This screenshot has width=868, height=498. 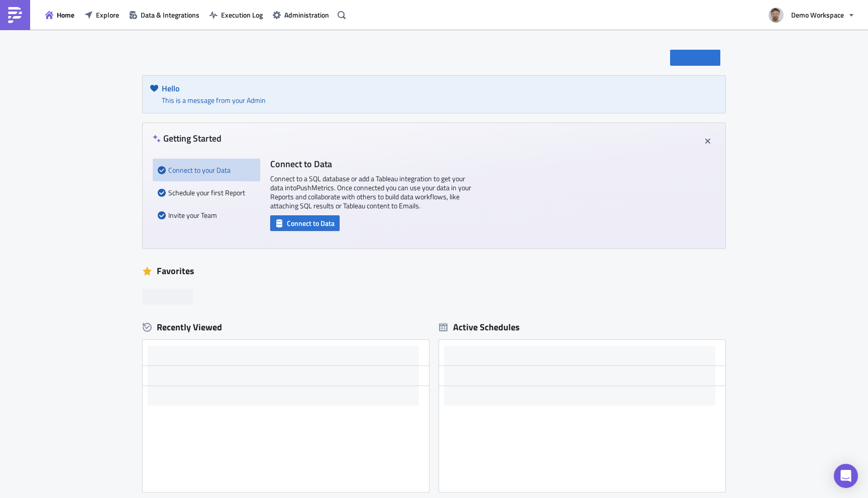 What do you see at coordinates (301, 15) in the screenshot?
I see `button: Administration` at bounding box center [301, 15].